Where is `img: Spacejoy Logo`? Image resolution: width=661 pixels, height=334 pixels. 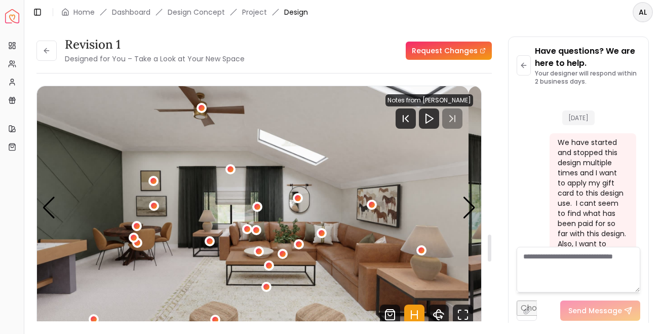 img: Spacejoy Logo is located at coordinates (12, 16).